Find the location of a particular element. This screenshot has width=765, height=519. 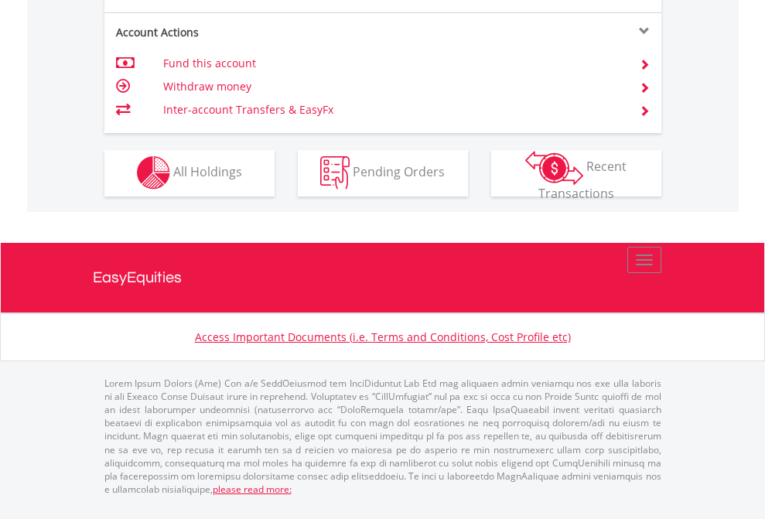

a: EasyEquities is located at coordinates (383, 278).